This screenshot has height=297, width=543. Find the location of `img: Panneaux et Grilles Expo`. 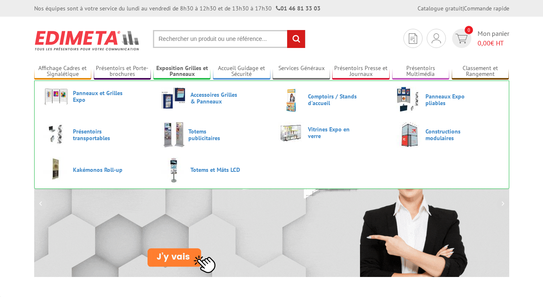

img: Panneaux et Grilles Expo is located at coordinates (56, 96).